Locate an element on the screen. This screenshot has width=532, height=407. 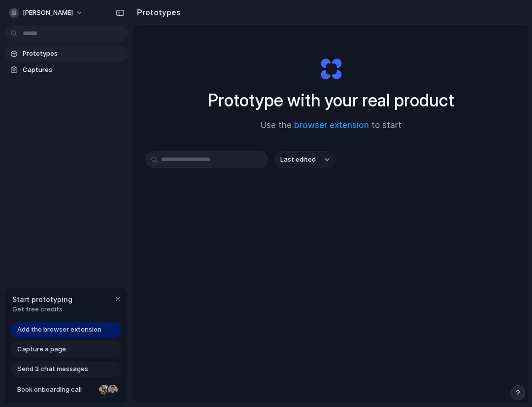
span: Capture a page is located at coordinates (41, 349).